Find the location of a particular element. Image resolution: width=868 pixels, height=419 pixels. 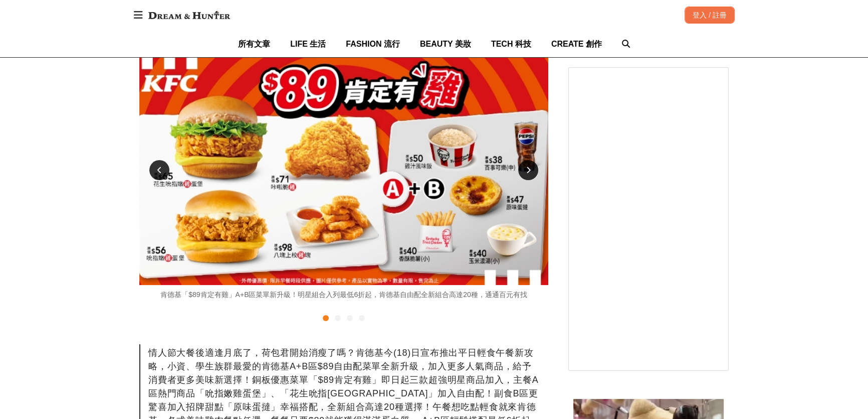

span: 所有文章 is located at coordinates (254, 43).